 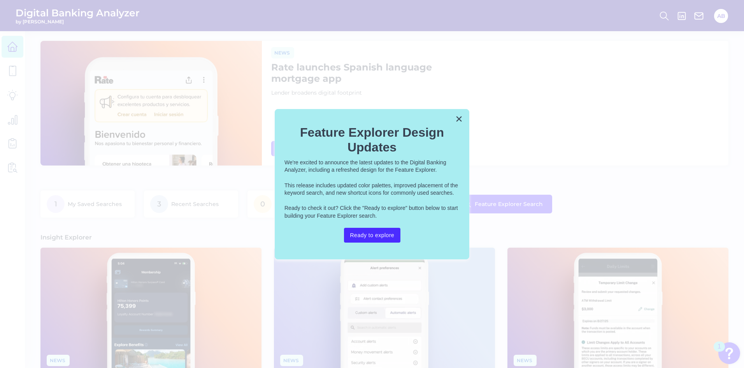 I want to click on button: Close, so click(x=459, y=119).